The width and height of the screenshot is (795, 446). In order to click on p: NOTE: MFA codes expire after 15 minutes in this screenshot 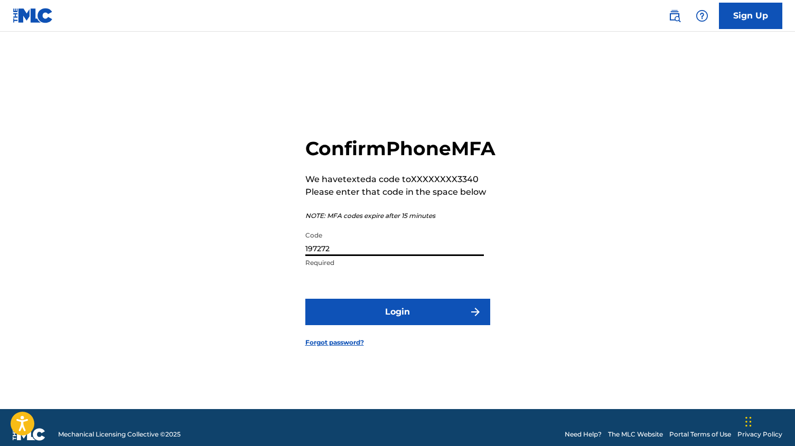, I will do `click(400, 216)`.